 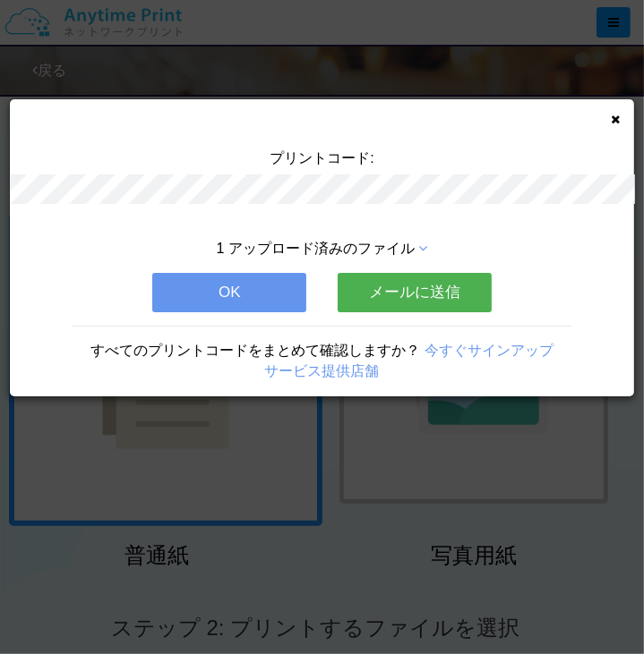 What do you see at coordinates (489, 350) in the screenshot?
I see `a: 今すぐサインアップ` at bounding box center [489, 350].